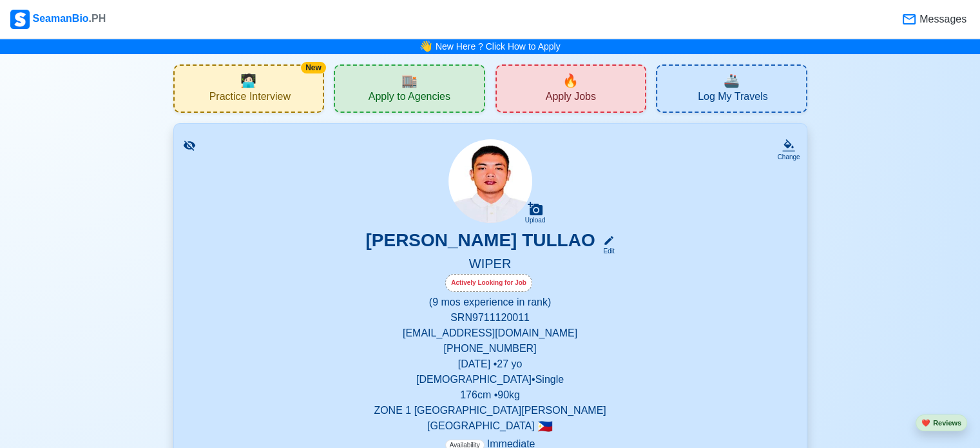  What do you see at coordinates (490, 318) in the screenshot?
I see `p: SRN 9711120011` at bounding box center [490, 318].